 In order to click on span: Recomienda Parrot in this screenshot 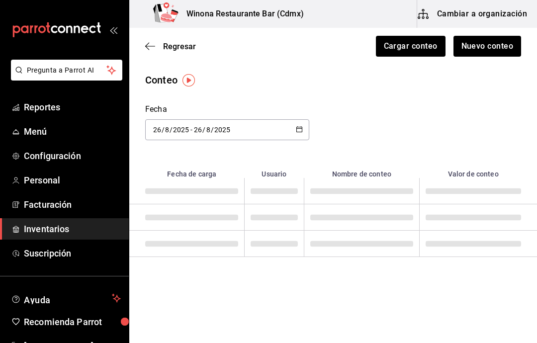, I will do `click(72, 322)`.